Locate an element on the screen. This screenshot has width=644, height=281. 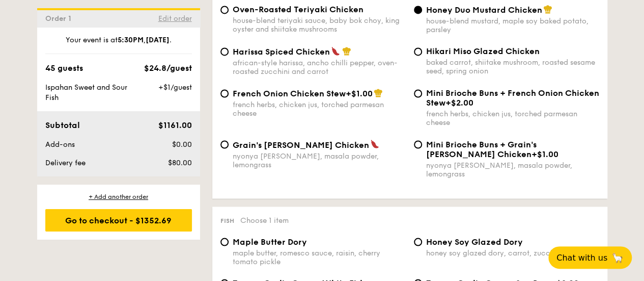
input: Honey Soy Glazed Doryhoney soy glazed dory, carrot, zucchini and onion is located at coordinates (418, 242).